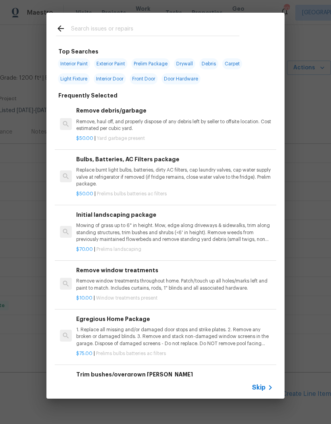  What do you see at coordinates (174, 177) in the screenshot?
I see `p: Replace burnt light bulbs, batteries, dirty AC filters, cap laundry valves, cap water supply valv...` at bounding box center [174, 177].